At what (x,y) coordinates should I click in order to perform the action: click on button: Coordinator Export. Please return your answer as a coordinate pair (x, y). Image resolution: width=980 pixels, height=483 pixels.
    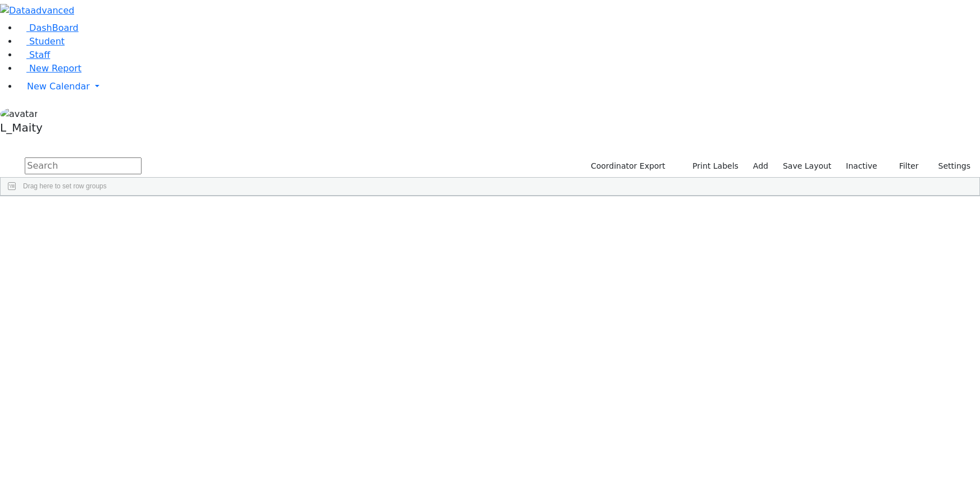
    Looking at the image, I should click on (626, 166).